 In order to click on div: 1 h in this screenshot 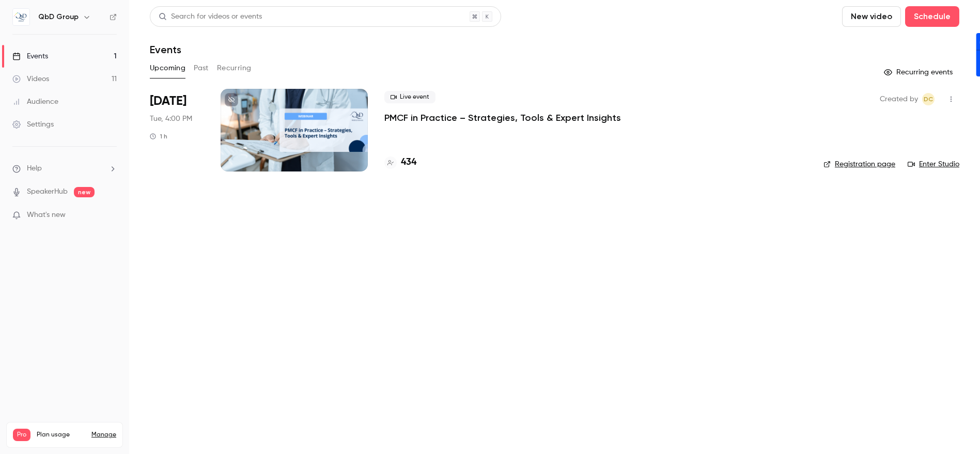, I will do `click(159, 136)`.